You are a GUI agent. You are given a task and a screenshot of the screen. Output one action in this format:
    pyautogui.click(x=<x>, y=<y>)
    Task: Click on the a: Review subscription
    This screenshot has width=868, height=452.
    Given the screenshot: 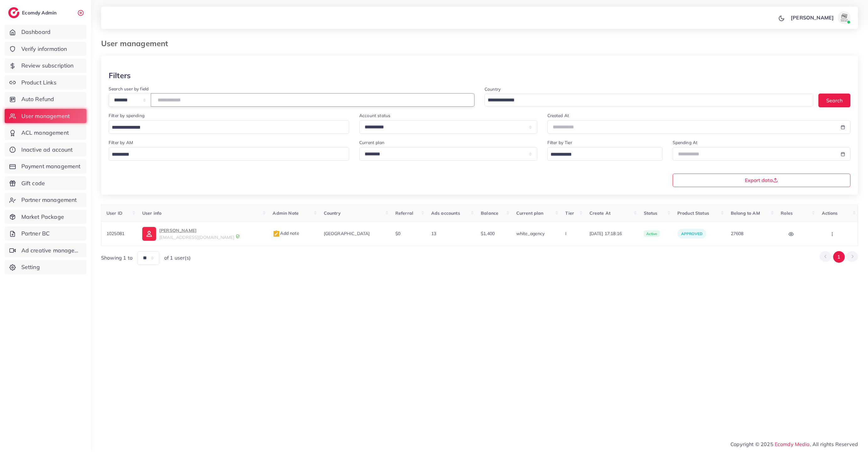 What is the action you would take?
    pyautogui.click(x=45, y=66)
    